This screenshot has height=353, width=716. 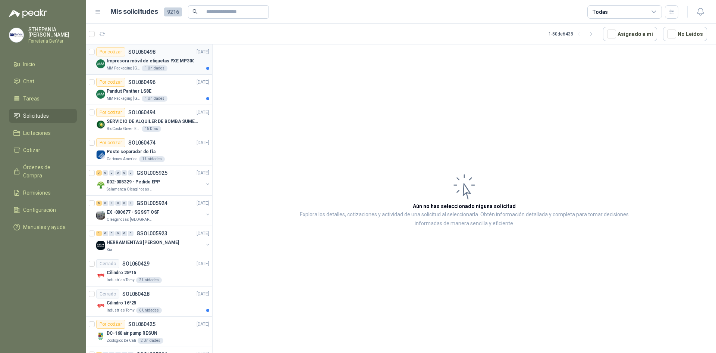 What do you see at coordinates (28, 13) in the screenshot?
I see `img: Logo peakr` at bounding box center [28, 13].